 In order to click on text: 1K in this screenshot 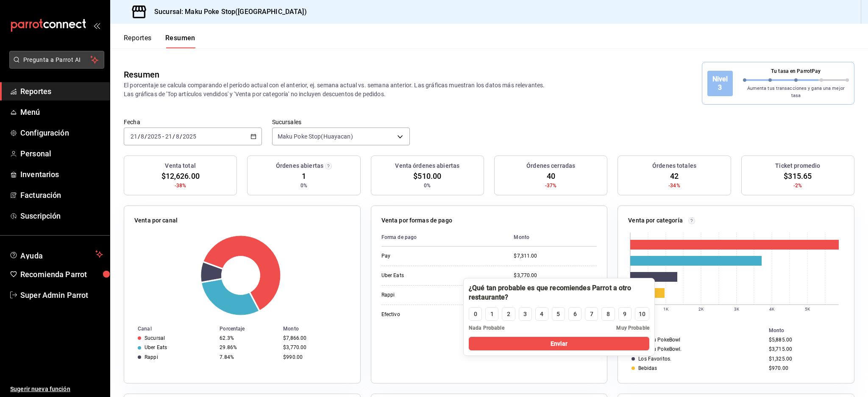, I will do `click(666, 309)`.